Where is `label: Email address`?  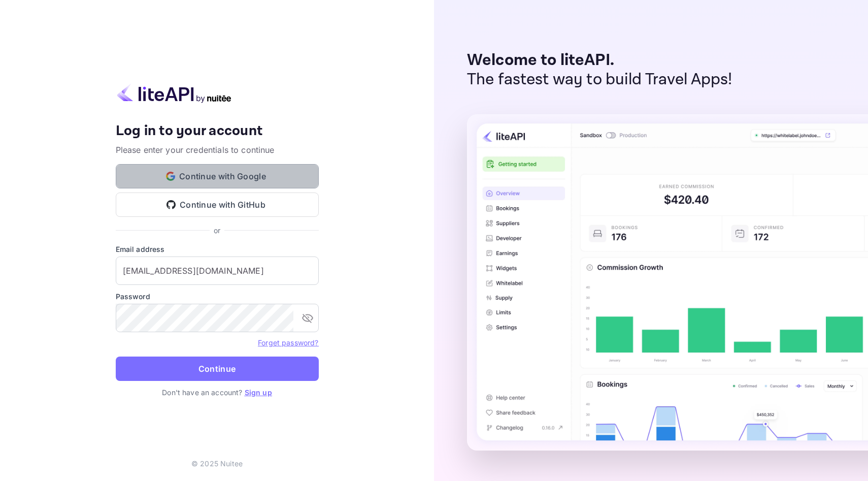
label: Email address is located at coordinates (217, 249).